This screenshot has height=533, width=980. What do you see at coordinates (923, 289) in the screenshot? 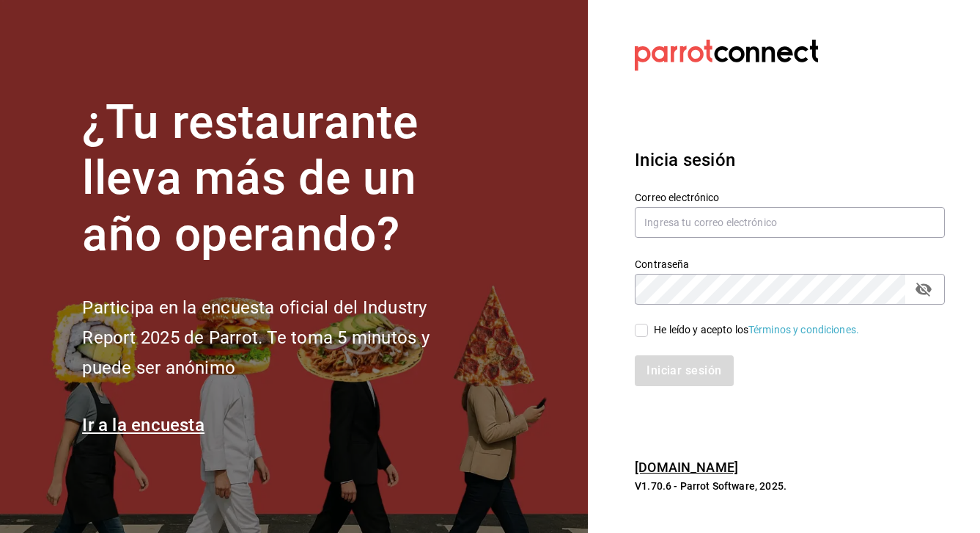
I see `button: passwordField` at bounding box center [923, 289].